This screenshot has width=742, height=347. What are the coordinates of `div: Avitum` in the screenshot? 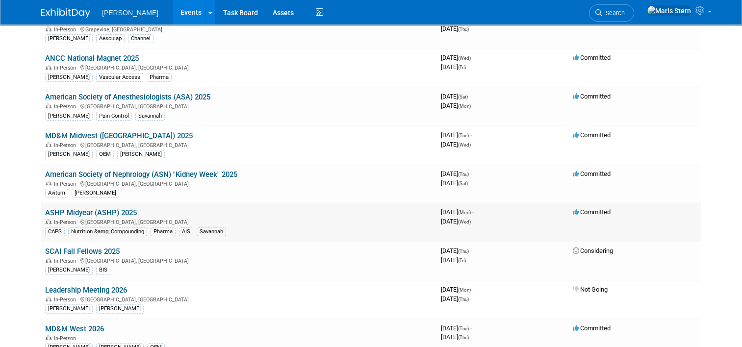 It's located at (56, 193).